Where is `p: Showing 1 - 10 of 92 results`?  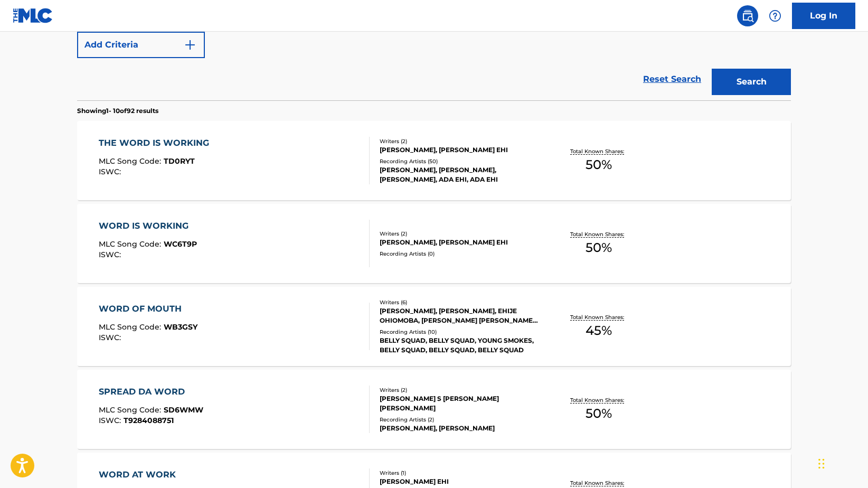
p: Showing 1 - 10 of 92 results is located at coordinates (117, 111).